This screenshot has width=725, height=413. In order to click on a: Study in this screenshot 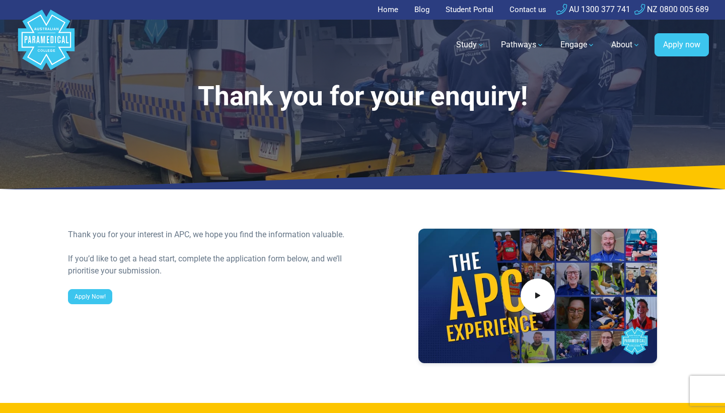, I will do `click(470, 45)`.